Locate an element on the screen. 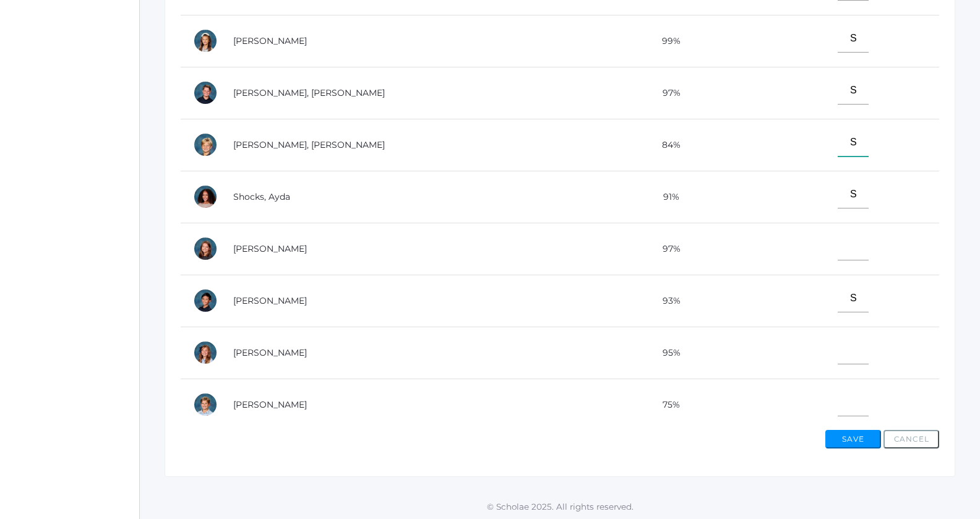  div: Ayda Shocks is located at coordinates (206, 197).